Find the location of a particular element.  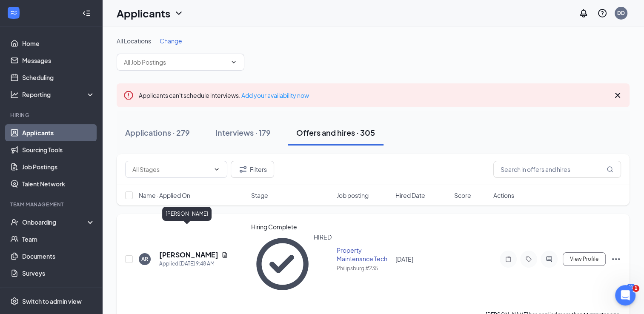

svg: Collapse is located at coordinates (87, 13).